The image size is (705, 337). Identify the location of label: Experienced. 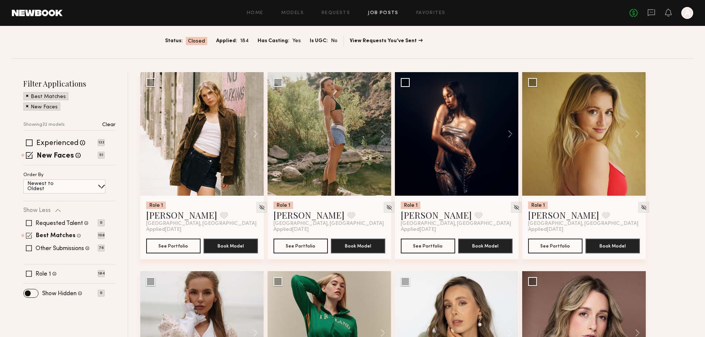
(57, 144).